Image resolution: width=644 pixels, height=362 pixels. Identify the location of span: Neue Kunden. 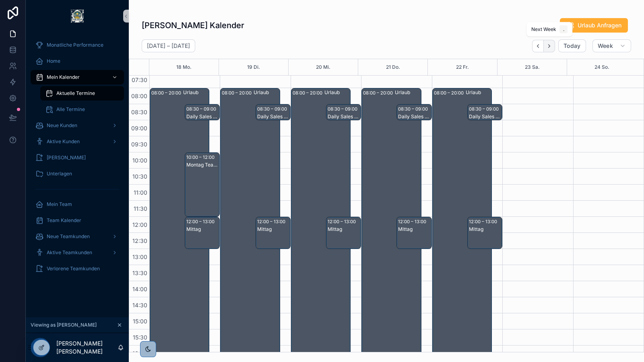
(62, 126).